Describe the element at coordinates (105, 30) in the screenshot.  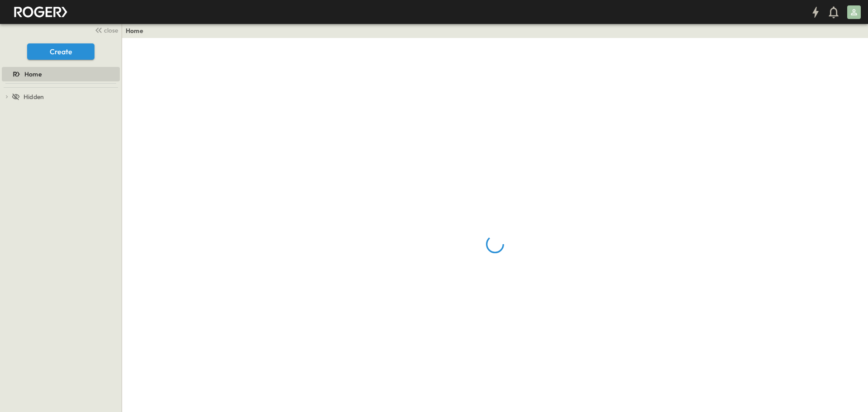
I see `button: close` at that location.